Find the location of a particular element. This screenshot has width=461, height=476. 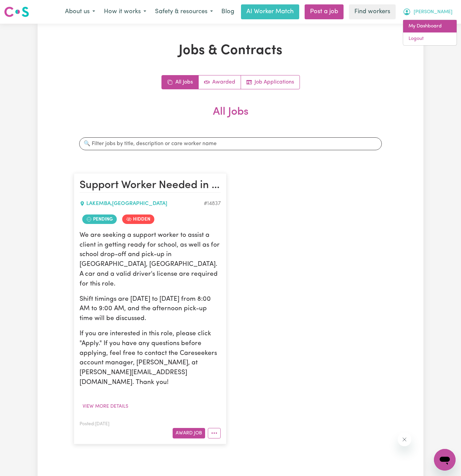

button: My Account is located at coordinates (428, 12).